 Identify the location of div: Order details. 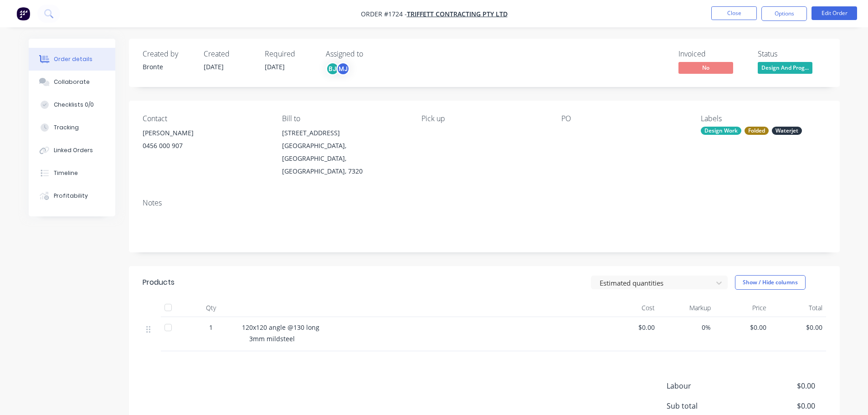
(73, 59).